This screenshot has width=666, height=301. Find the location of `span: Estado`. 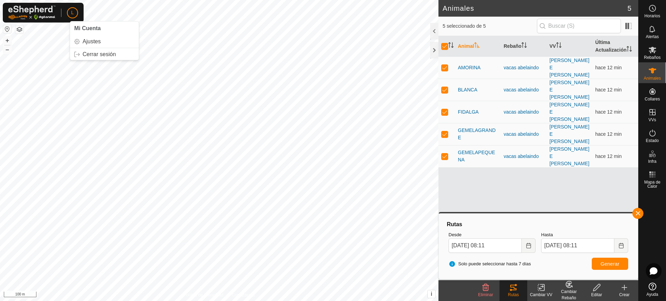

span: Estado is located at coordinates (652, 141).